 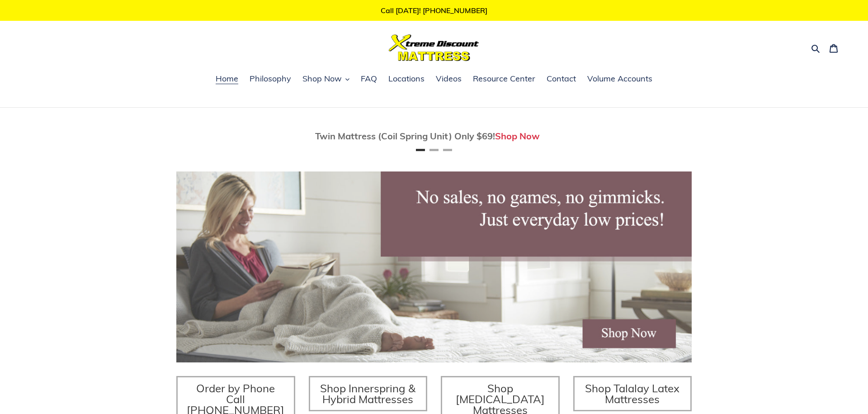 I want to click on span: Philosophy, so click(x=271, y=79).